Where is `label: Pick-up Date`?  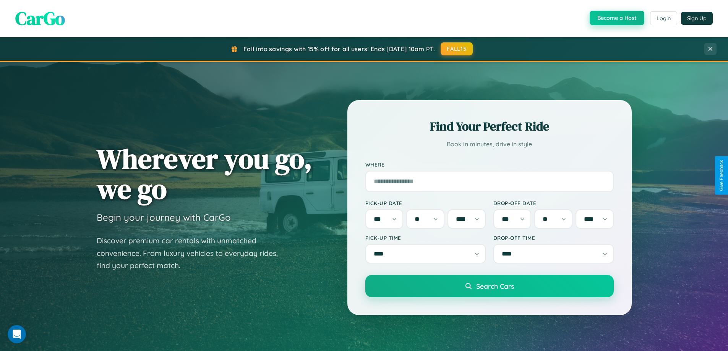
label: Pick-up Date is located at coordinates (426, 203).